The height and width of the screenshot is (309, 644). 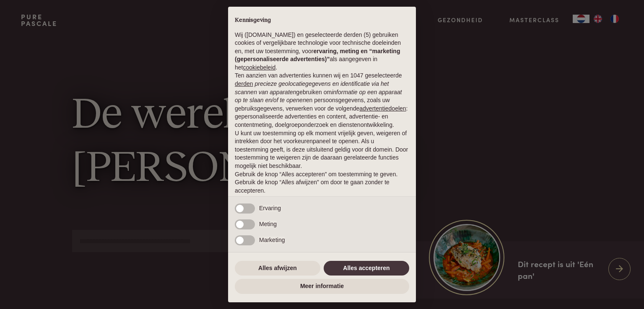 What do you see at coordinates (382, 109) in the screenshot?
I see `button: advertentiedoelen` at bounding box center [382, 109].